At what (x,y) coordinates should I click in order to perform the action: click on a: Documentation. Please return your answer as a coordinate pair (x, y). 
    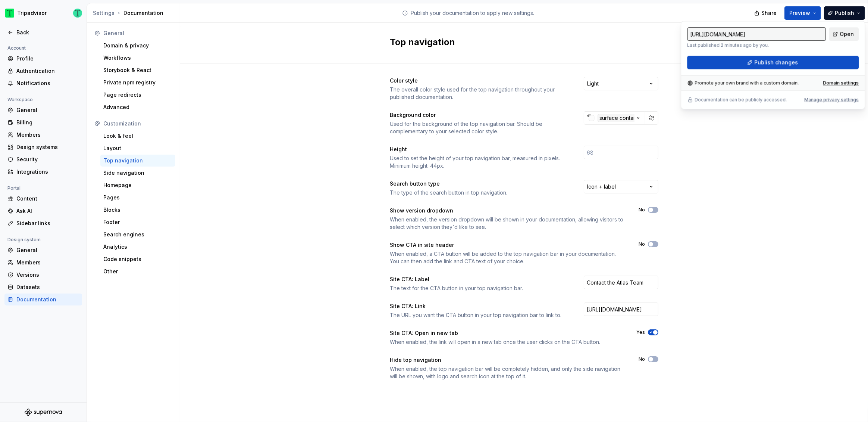
    Looking at the image, I should click on (43, 300).